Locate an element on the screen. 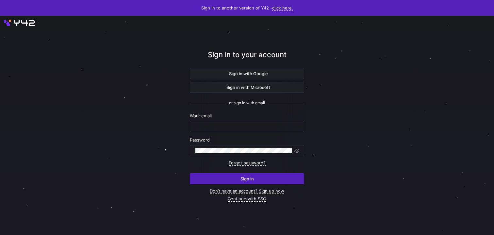  a: click here. is located at coordinates (282, 8).